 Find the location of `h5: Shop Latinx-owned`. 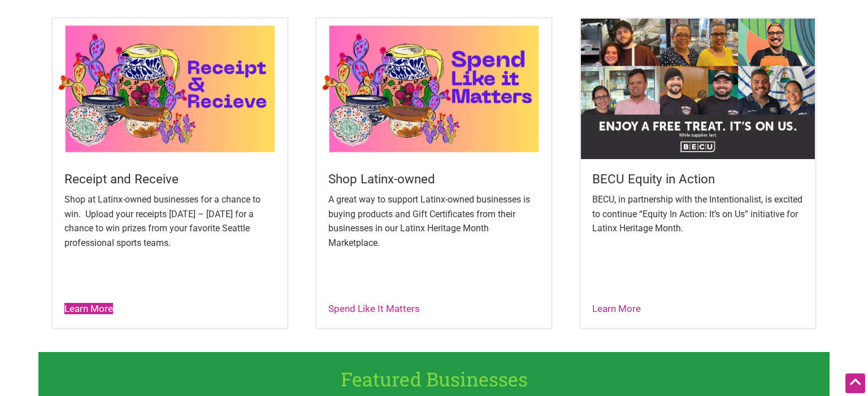

h5: Shop Latinx-owned is located at coordinates (434, 179).